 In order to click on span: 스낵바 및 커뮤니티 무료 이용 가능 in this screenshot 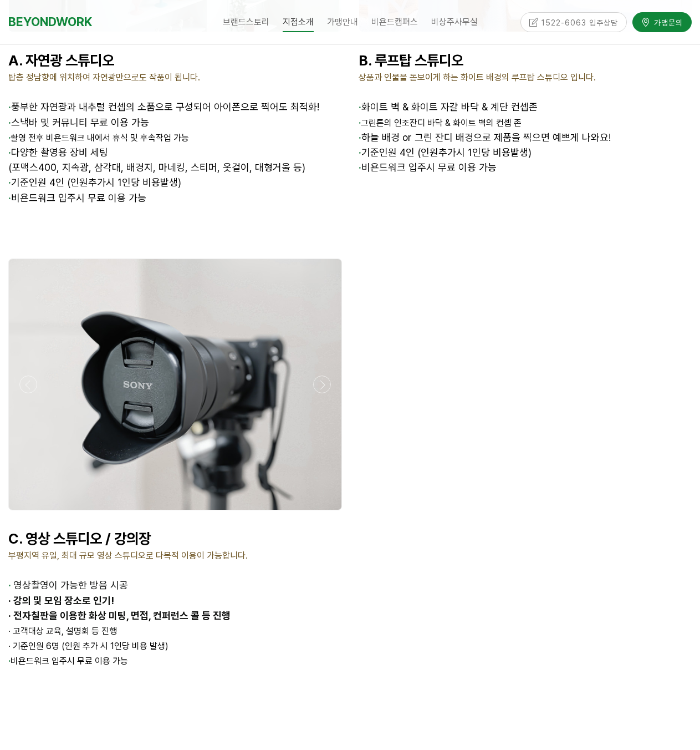, I will do `click(79, 122)`.